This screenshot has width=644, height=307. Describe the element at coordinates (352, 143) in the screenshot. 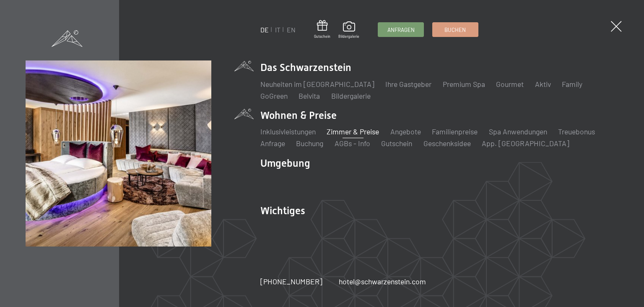

I see `a: AGBs - Info` at that location.